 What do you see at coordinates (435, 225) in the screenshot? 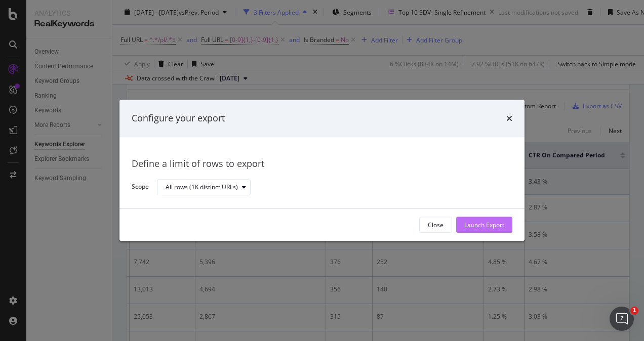
I see `button: Close` at bounding box center [435, 225].